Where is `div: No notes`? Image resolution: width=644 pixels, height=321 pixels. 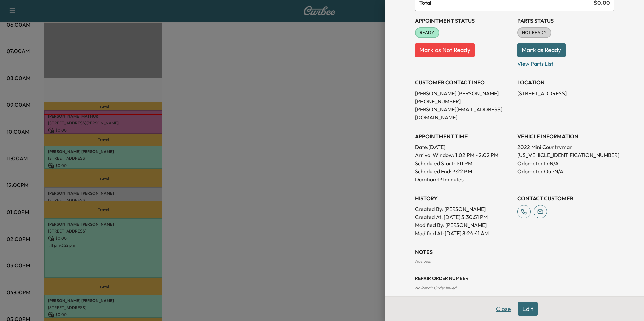 div: No notes is located at coordinates (514, 261).